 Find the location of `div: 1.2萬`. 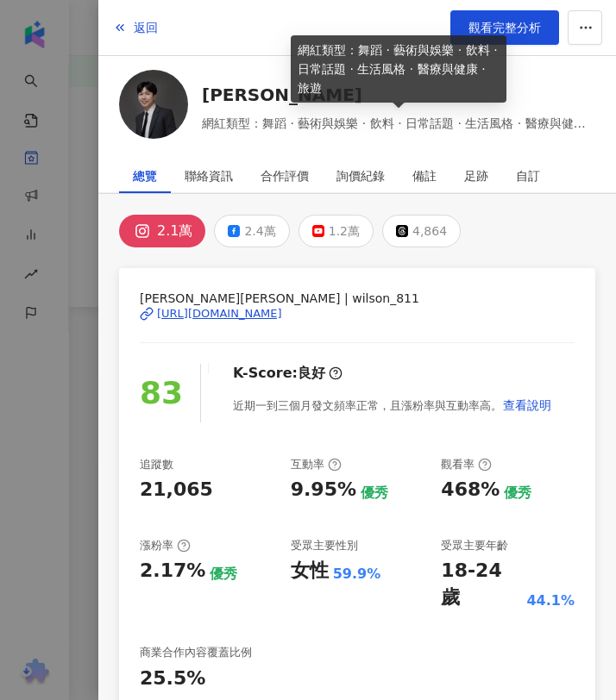

div: 1.2萬 is located at coordinates (345, 231).